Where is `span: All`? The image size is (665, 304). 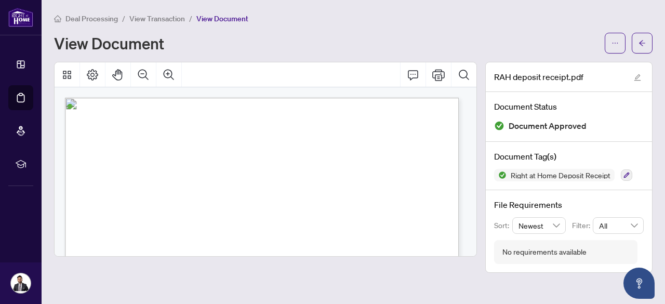
span: All is located at coordinates (618, 226).